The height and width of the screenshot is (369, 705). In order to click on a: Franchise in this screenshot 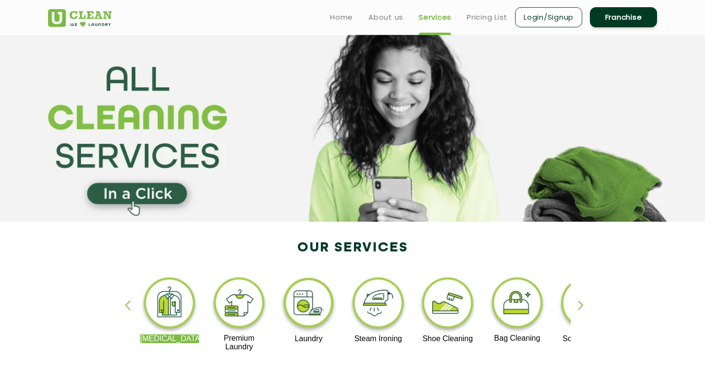, I will do `click(623, 17)`.